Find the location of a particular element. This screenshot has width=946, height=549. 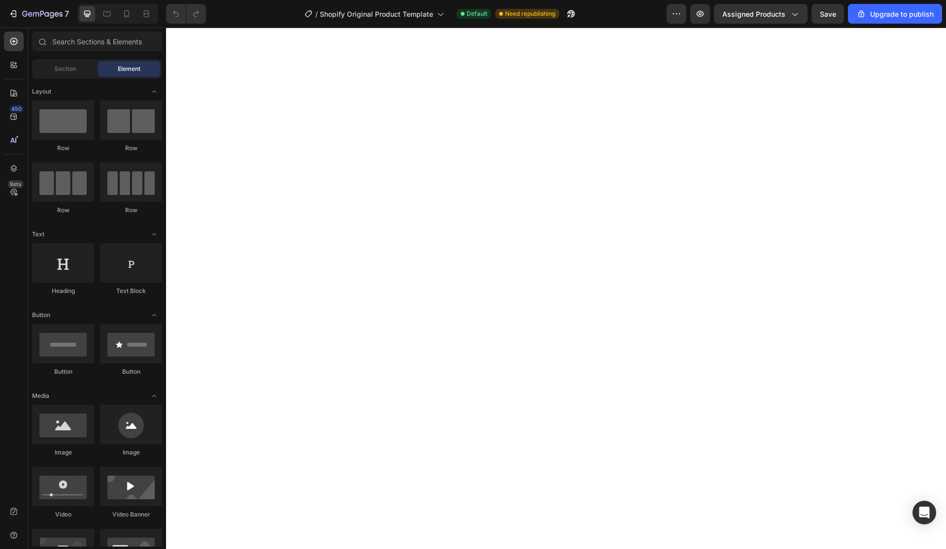

button: Assigned Products is located at coordinates (761, 14).